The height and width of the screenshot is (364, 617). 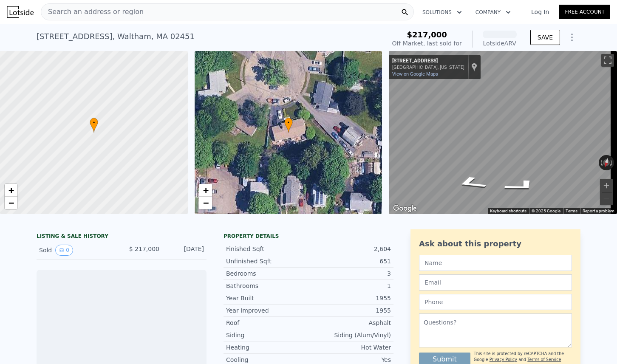 I want to click on button: SAVE, so click(x=545, y=37).